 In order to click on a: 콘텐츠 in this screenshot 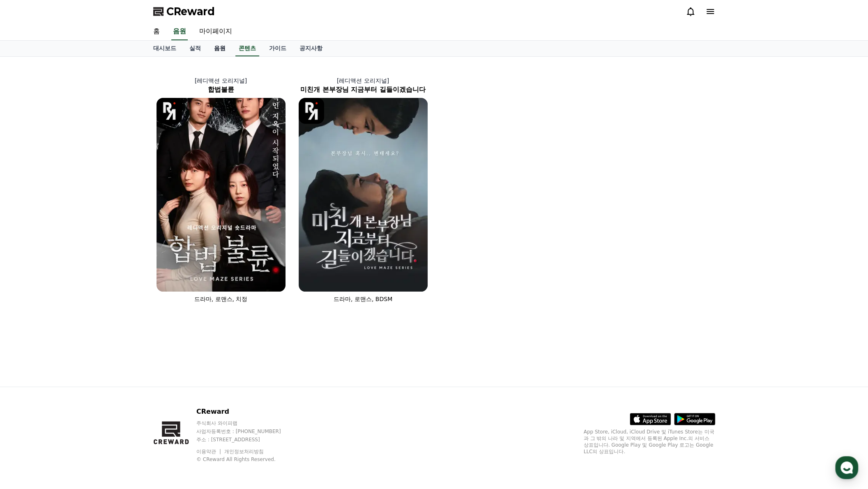, I will do `click(247, 49)`.